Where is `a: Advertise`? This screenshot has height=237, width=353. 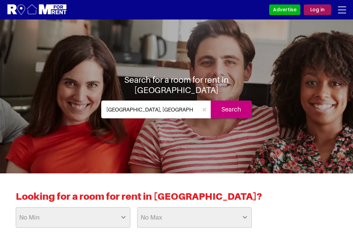
a: Advertise is located at coordinates (284, 10).